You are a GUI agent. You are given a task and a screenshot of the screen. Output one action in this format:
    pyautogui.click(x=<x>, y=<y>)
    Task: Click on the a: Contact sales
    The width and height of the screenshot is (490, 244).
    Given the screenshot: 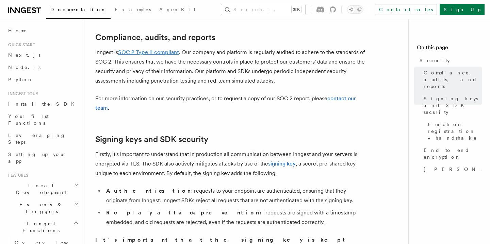 What is the action you would take?
    pyautogui.click(x=406, y=10)
    